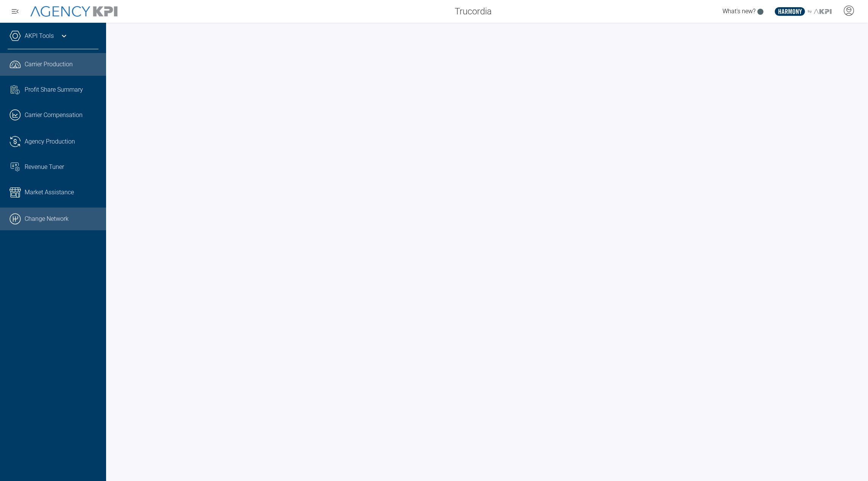  I want to click on span: Revenue Tuner, so click(44, 167).